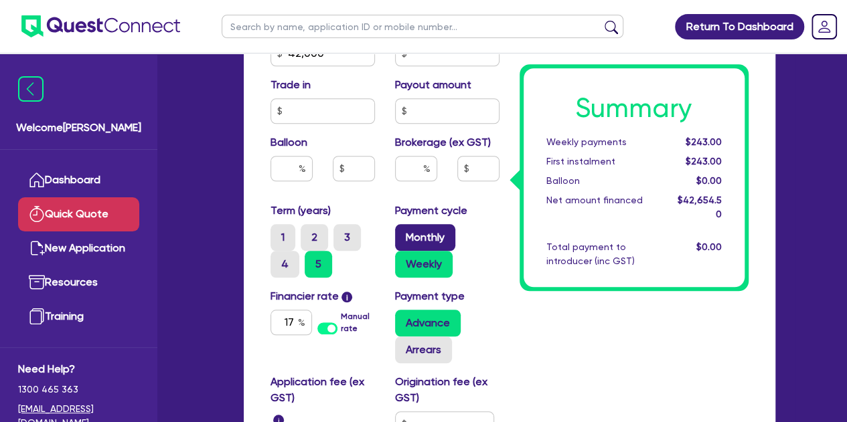  Describe the element at coordinates (314, 238) in the screenshot. I see `label: 2` at that location.